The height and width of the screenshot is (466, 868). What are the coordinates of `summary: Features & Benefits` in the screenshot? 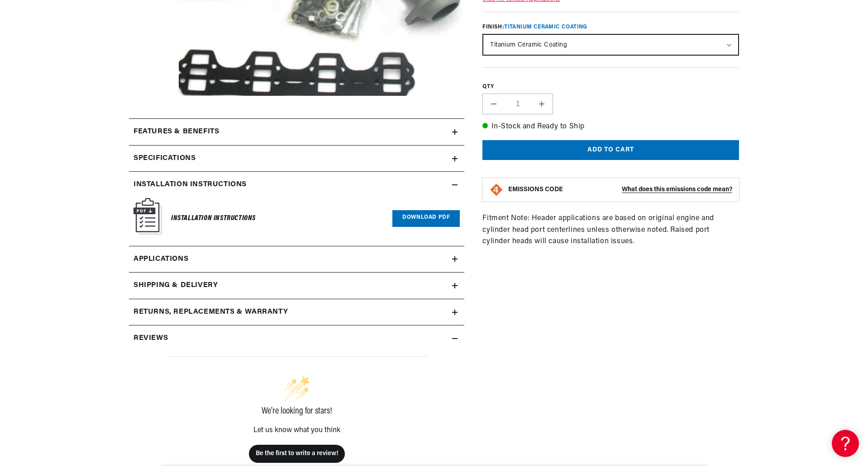 It's located at (297, 132).